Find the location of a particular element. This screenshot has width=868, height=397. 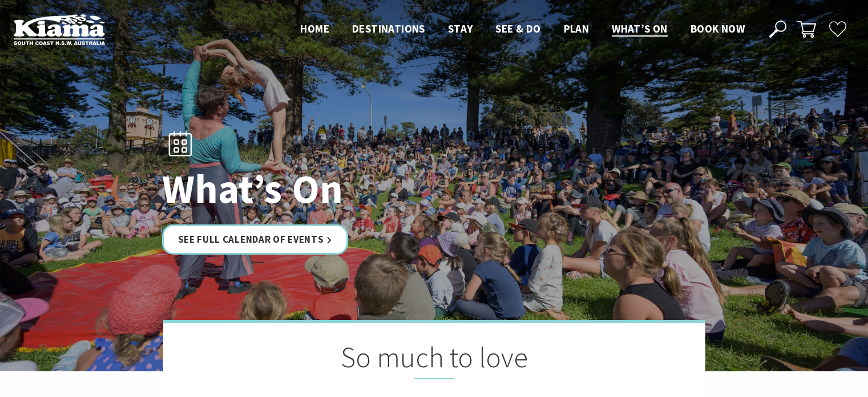

span: What’s On is located at coordinates (640, 28).